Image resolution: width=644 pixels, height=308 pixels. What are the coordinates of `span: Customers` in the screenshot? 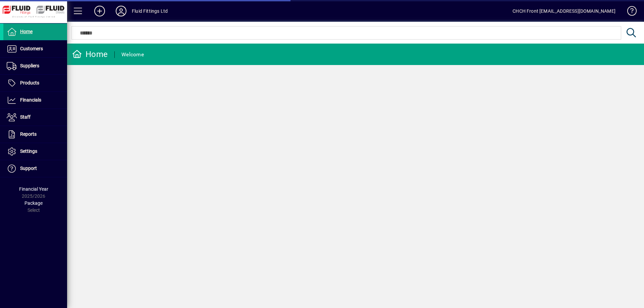 It's located at (31, 49).